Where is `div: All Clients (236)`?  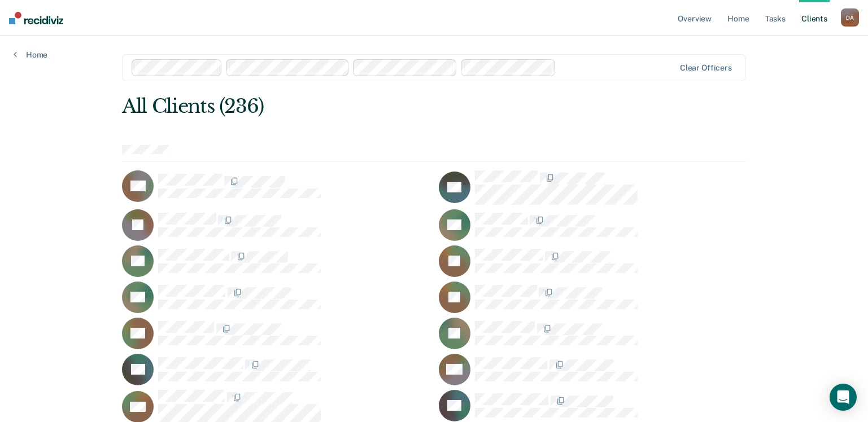
div: All Clients (236) is located at coordinates (371, 106).